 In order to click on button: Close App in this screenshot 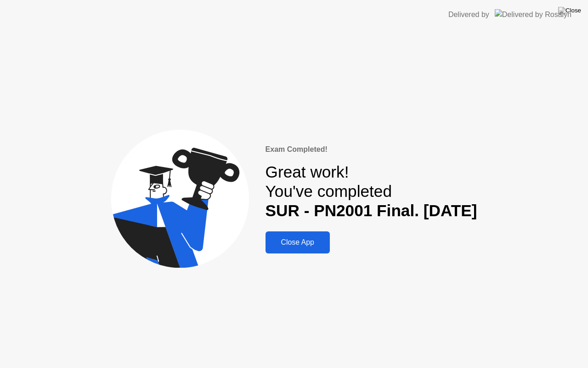, I will do `click(297, 242)`.